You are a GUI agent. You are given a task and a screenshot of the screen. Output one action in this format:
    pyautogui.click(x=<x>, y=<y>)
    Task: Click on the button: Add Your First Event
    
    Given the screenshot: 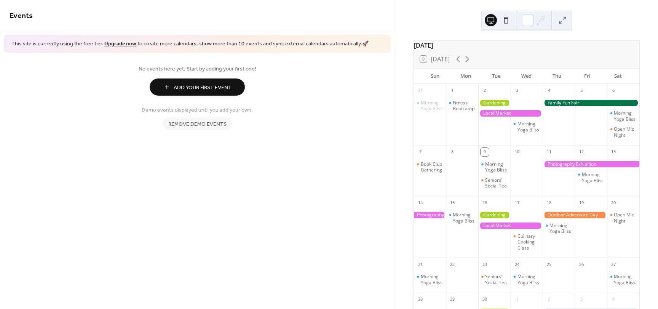 What is the action you would take?
    pyautogui.click(x=197, y=87)
    